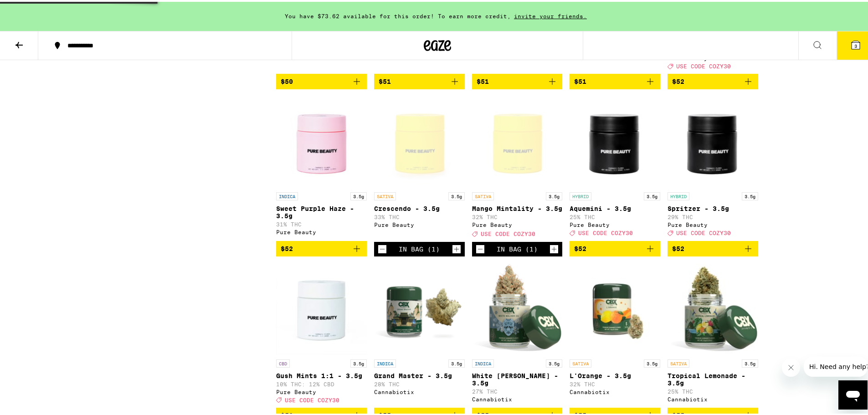 The height and width of the screenshot is (415, 868). What do you see at coordinates (420, 308) in the screenshot?
I see `img: Cannabiotix - Grand Master - 3.5g` at bounding box center [420, 308].